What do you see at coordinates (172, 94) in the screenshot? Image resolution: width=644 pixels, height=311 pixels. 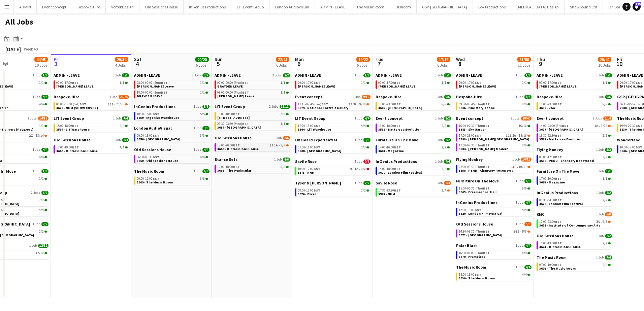 I see `a: 18:00-00:00 (Sun)BST1/1BRAYDEN LEAVE` at bounding box center [172, 94].